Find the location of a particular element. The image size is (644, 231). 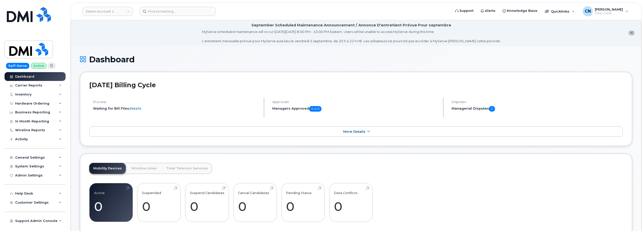

h4: Process is located at coordinates (176, 102).